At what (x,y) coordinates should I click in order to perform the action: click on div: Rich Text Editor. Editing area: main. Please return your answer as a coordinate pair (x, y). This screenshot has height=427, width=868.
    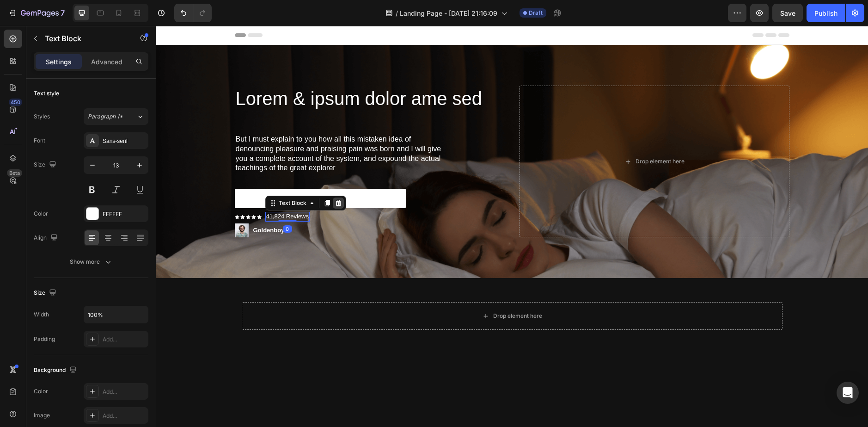
    Looking at the image, I should click on (164, 172).